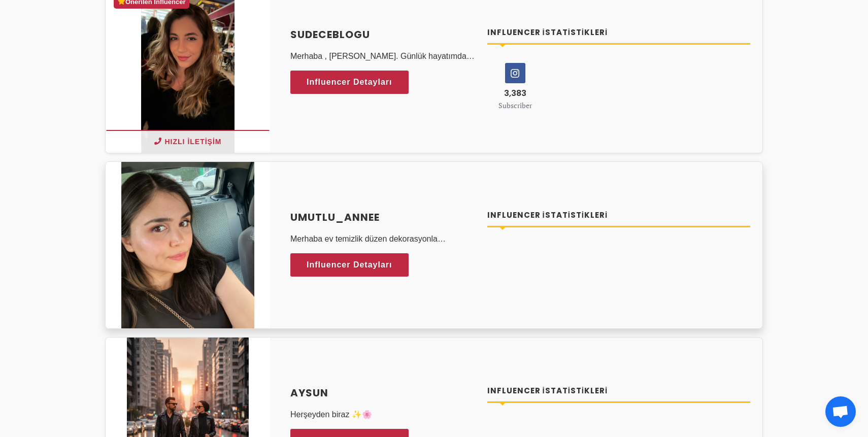 The height and width of the screenshot is (437, 868). Describe the element at coordinates (382, 217) in the screenshot. I see `h4: Umutlu_annee` at that location.